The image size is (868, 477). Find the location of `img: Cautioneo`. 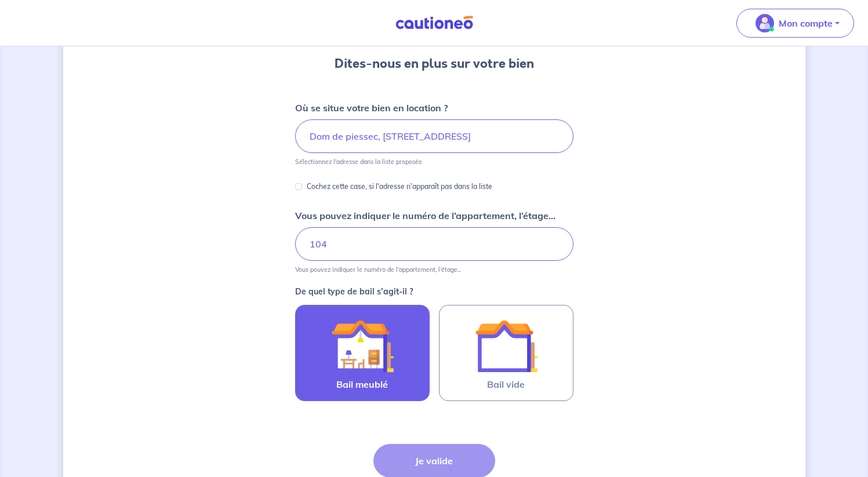

img: Cautioneo is located at coordinates (434, 22).